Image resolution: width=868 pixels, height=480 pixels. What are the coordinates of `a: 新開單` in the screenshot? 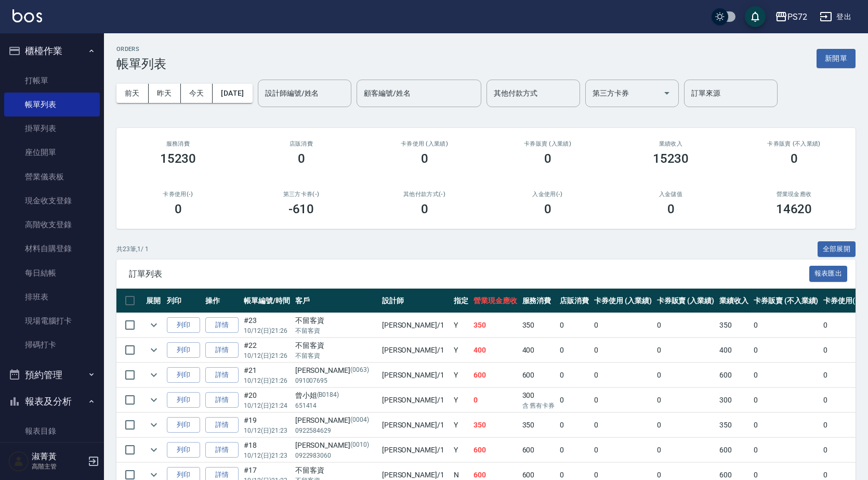 It's located at (836, 58).